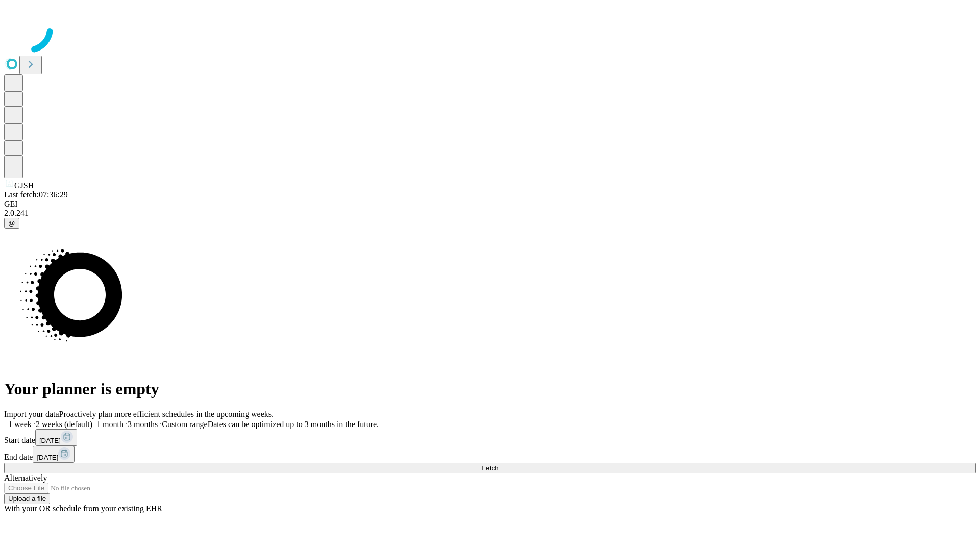 This screenshot has height=551, width=980. Describe the element at coordinates (27, 498) in the screenshot. I see `button: Upload a file` at that location.